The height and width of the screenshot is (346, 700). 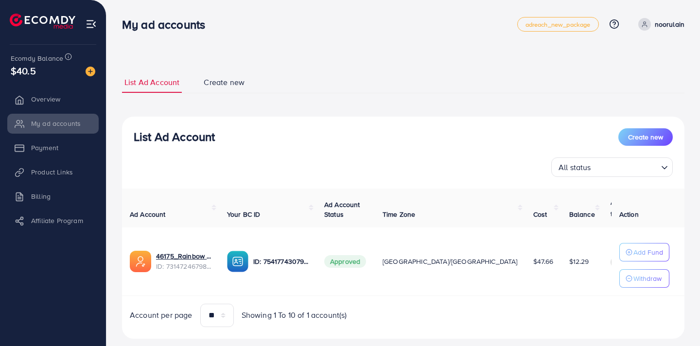 I want to click on h3: My ad accounts, so click(x=167, y=24).